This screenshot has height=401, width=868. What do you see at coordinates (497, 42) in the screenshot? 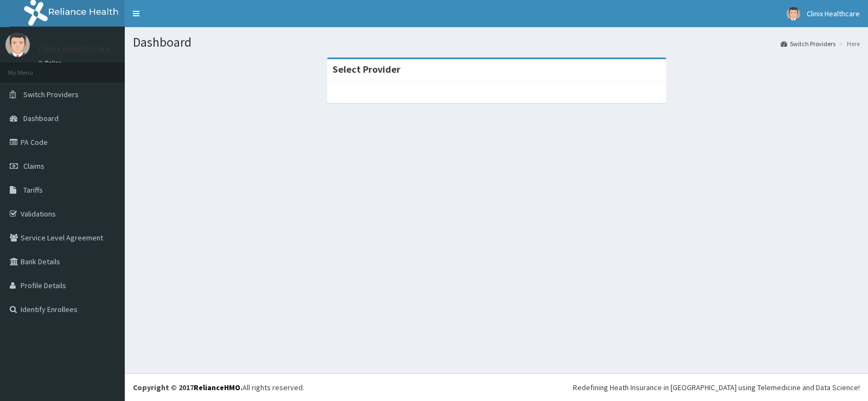
I see `h1: Dashboard` at bounding box center [497, 42].